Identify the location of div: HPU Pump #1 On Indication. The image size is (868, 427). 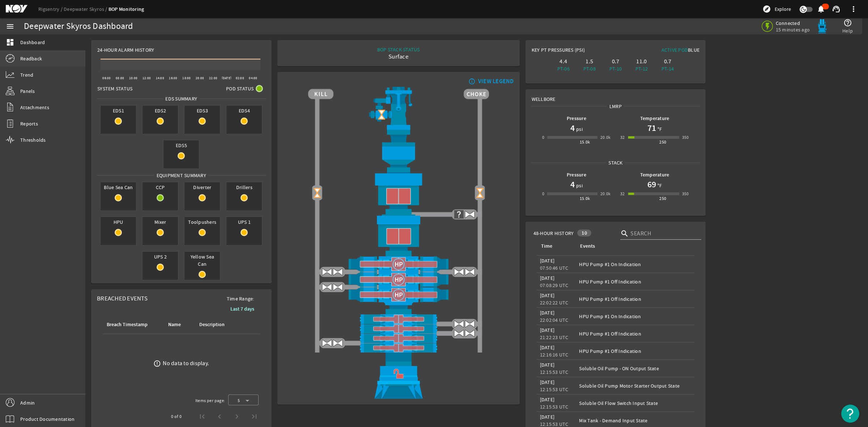
(635, 316).